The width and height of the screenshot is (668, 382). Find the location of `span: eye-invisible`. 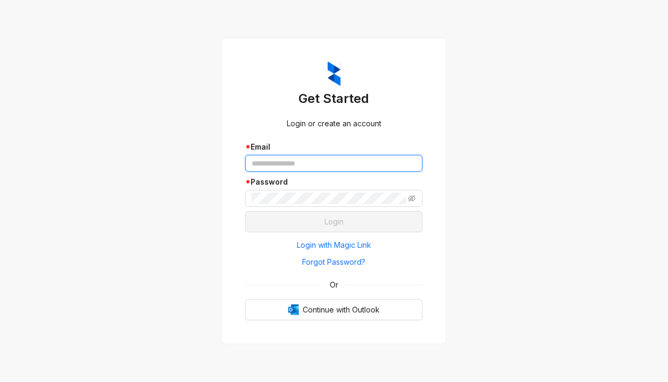

span: eye-invisible is located at coordinates (412, 198).